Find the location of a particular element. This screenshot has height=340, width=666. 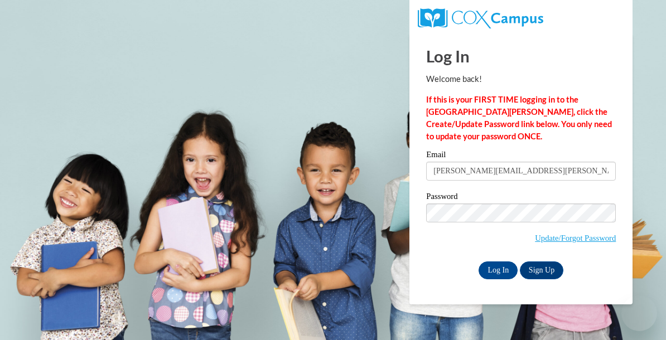

a: Sign Up is located at coordinates (542, 271).